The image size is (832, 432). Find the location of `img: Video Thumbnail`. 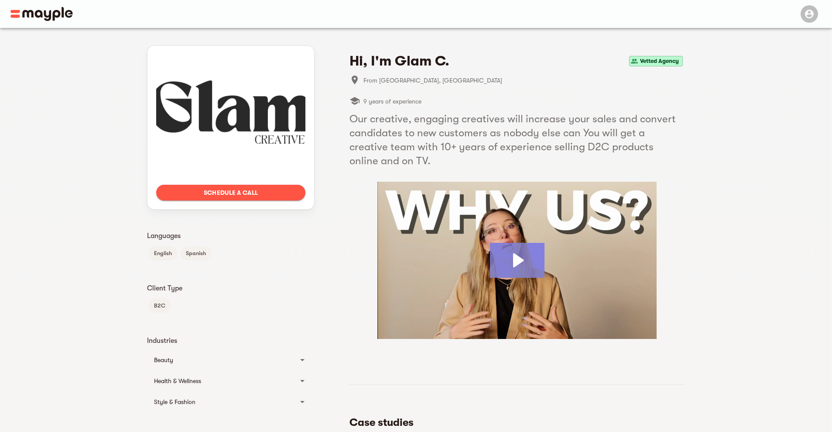

img: Video Thumbnail is located at coordinates (517, 260).